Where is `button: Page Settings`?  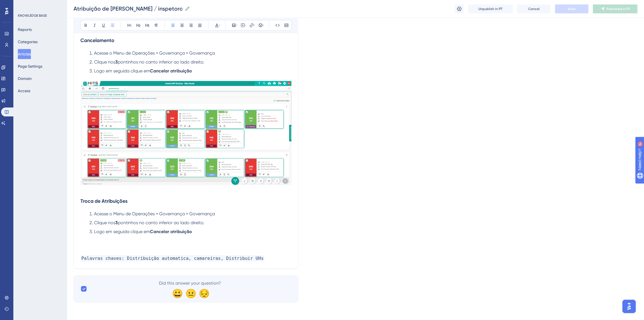
button: Page Settings is located at coordinates (30, 67).